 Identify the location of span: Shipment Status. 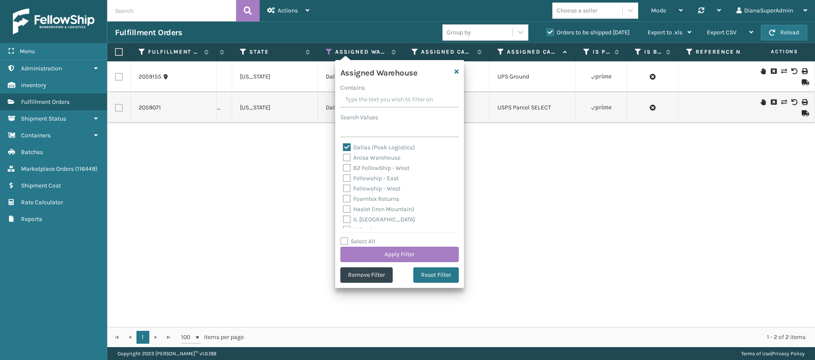
(43, 118).